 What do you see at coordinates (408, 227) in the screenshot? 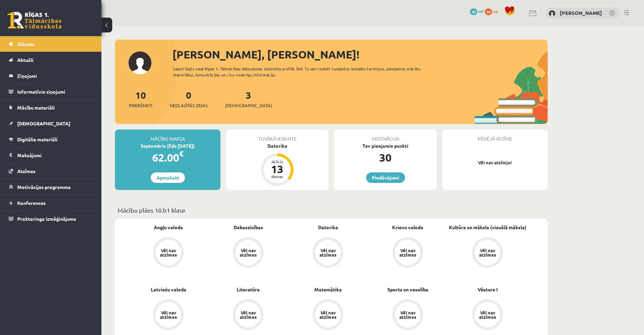
I see `a: Krievu valoda` at bounding box center [408, 227].